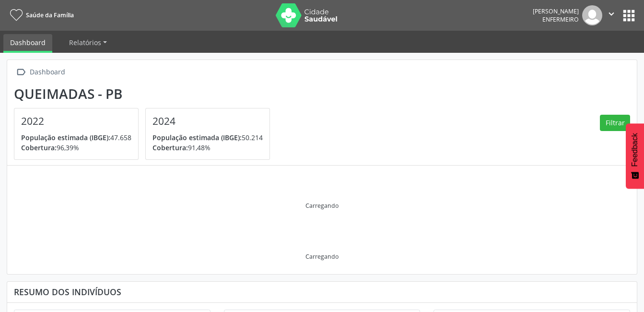 This screenshot has height=312, width=644. I want to click on h4: 2022, so click(76, 121).